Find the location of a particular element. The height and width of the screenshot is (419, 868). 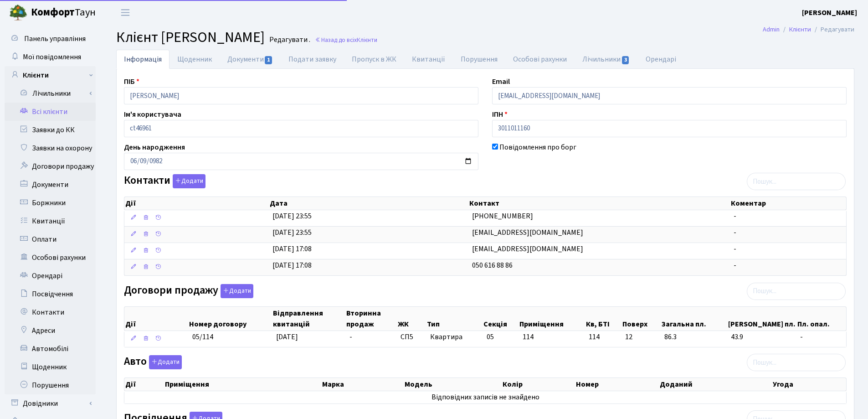

th: Вторинна продаж is located at coordinates (371, 319).